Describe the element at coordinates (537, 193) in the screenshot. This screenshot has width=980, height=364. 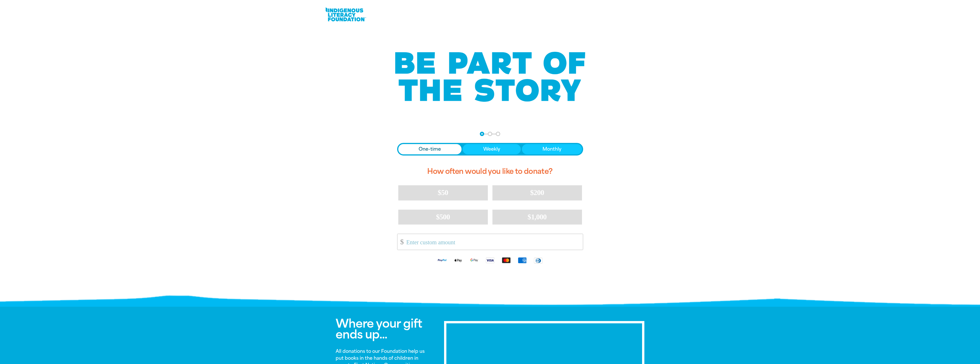
I see `button: $200` at that location.